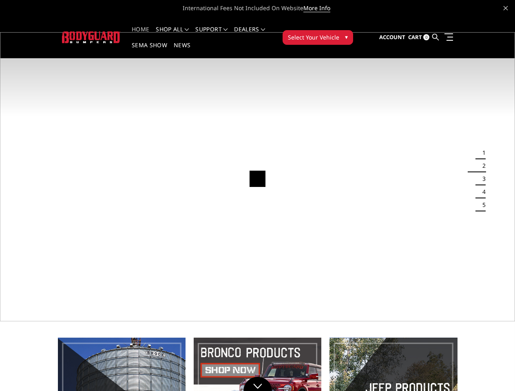  I want to click on a: Support, so click(211, 34).